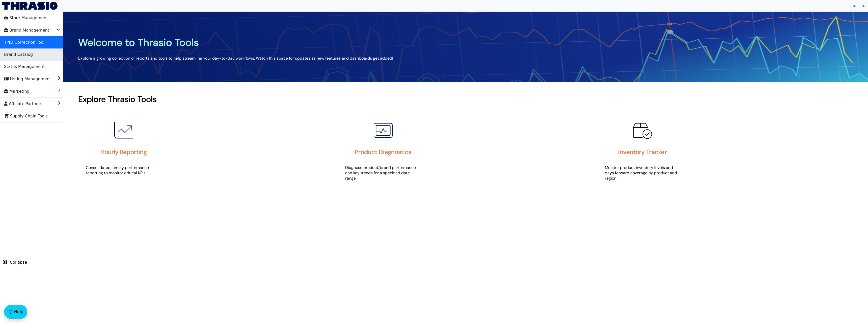 The image size is (868, 323). What do you see at coordinates (207, 148) in the screenshot?
I see `a: Hourly Reporting IconHourly ReportingConsolidated, timely performance reporting to monitor critic...` at bounding box center [207, 148].